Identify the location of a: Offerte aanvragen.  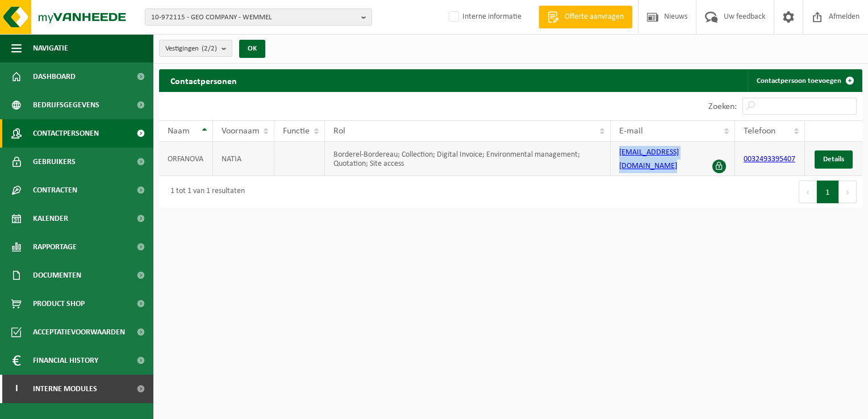
(585, 17).